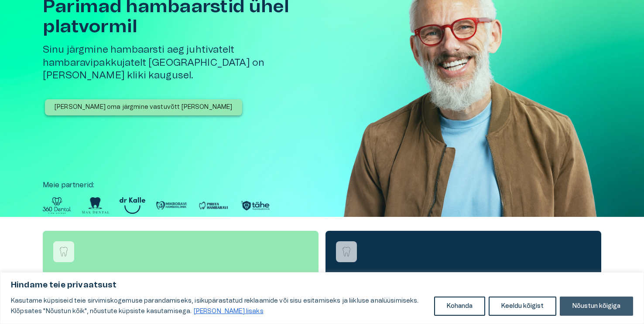  Describe the element at coordinates (523, 306) in the screenshot. I see `button: Keeldu kõigist` at that location.